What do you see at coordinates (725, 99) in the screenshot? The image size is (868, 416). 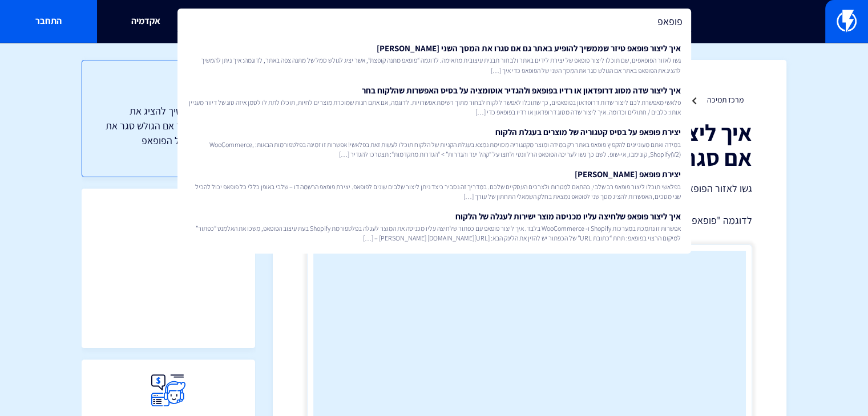 I see `a: מרכז תמיכה` at bounding box center [725, 99].